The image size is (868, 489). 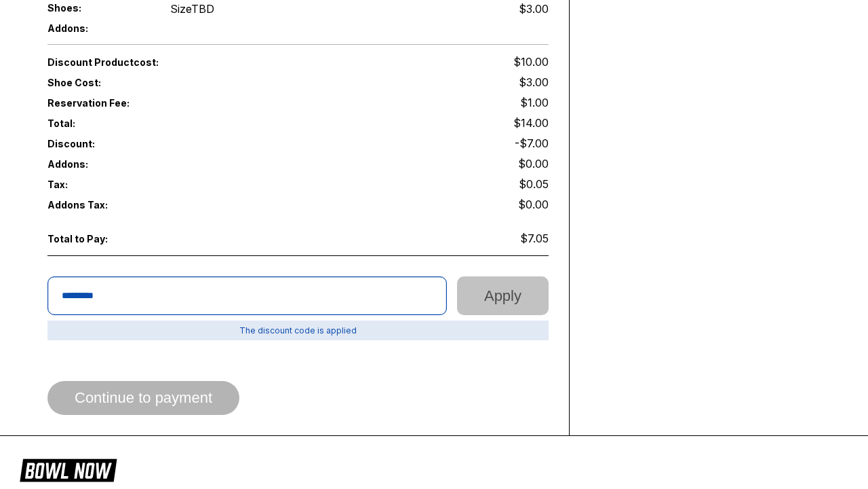 What do you see at coordinates (97, 184) in the screenshot?
I see `span: Tax:` at bounding box center [97, 184].